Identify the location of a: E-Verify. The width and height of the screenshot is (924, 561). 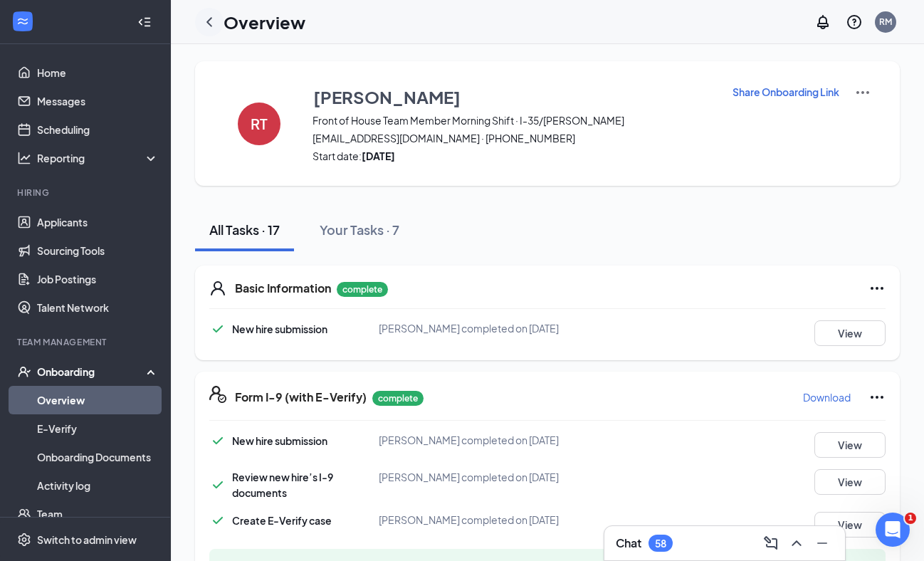
(97, 428).